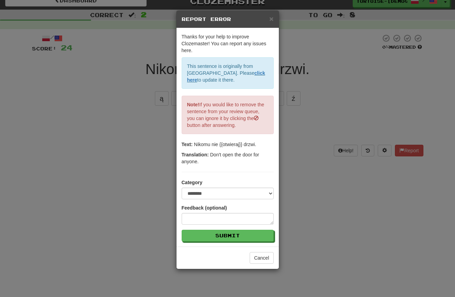  I want to click on p: Nikomu nie {{otwieraj}} drzwi., so click(228, 145).